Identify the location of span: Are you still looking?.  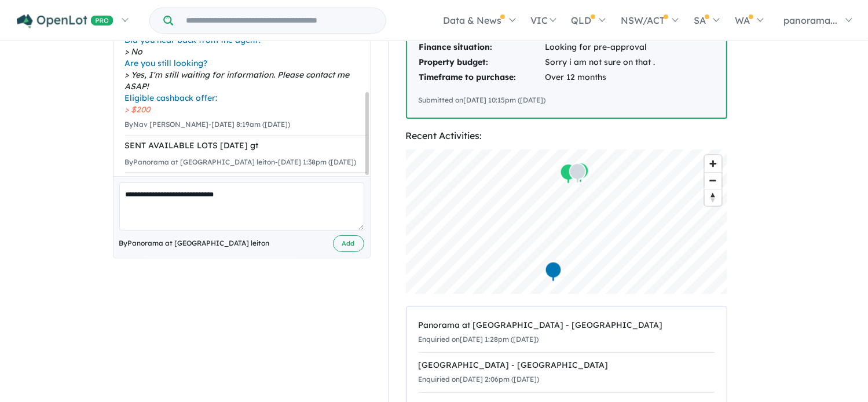
(246, 63).